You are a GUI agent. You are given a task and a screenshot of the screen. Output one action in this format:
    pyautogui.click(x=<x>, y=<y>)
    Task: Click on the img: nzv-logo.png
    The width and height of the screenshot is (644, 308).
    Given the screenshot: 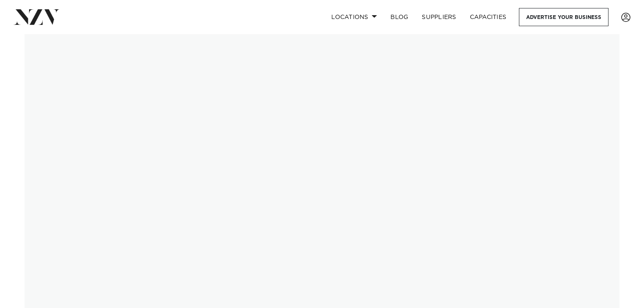 What is the action you would take?
    pyautogui.click(x=36, y=17)
    